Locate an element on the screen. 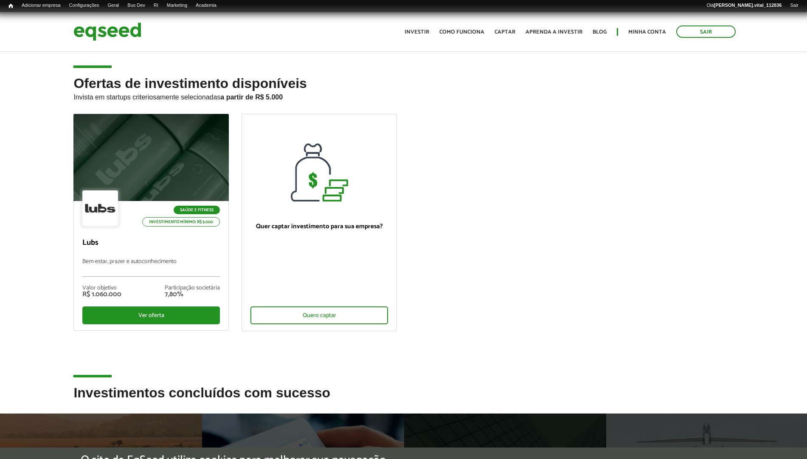 The width and height of the screenshot is (807, 459). a: Blog is located at coordinates (600, 32).